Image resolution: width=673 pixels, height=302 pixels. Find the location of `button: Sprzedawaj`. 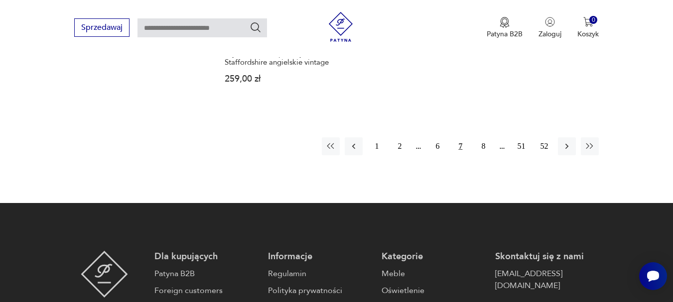

button: Sprzedawaj is located at coordinates (102, 27).